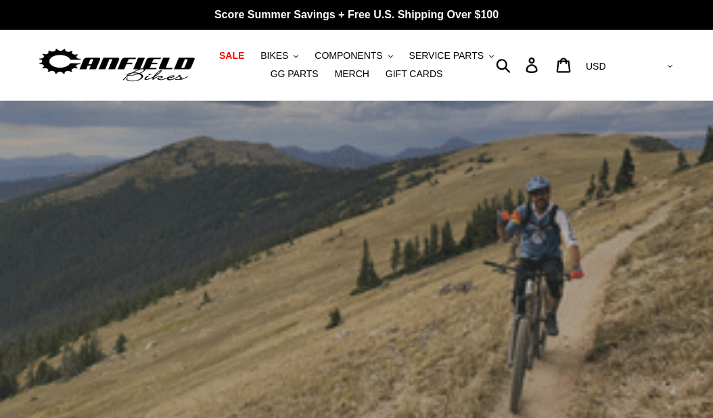 The width and height of the screenshot is (713, 418). What do you see at coordinates (117, 65) in the screenshot?
I see `img: Canfield Bikes` at bounding box center [117, 65].